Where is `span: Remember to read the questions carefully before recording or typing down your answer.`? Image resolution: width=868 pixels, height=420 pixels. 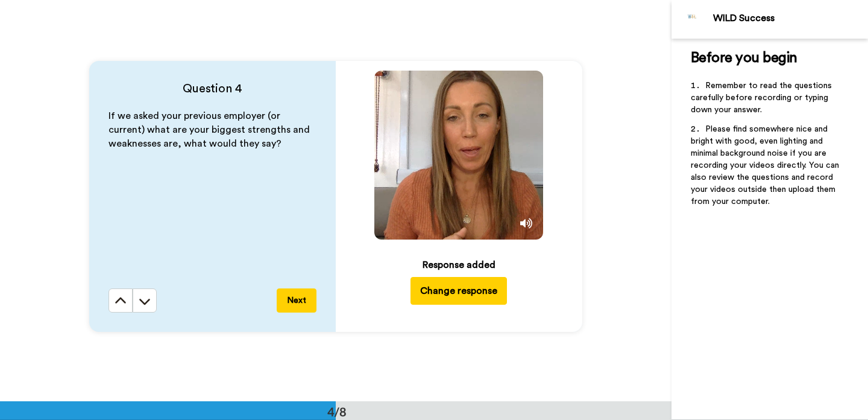 span: Remember to read the questions carefully before recording or typing down your answer. is located at coordinates (762, 98).